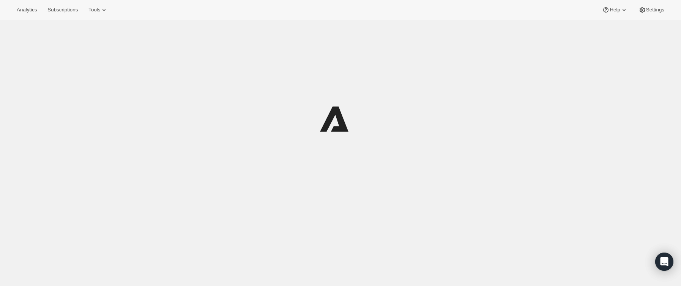 This screenshot has width=681, height=286. Describe the element at coordinates (98, 10) in the screenshot. I see `button: Tools` at that location.